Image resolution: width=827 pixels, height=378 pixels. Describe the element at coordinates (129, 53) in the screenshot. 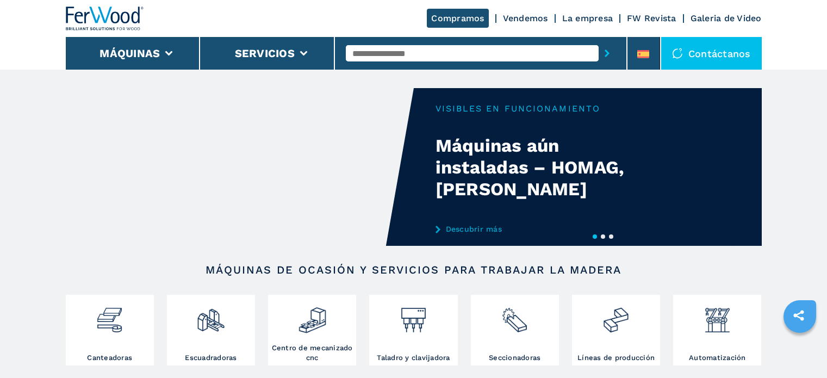

I see `button: Máquinas` at that location.